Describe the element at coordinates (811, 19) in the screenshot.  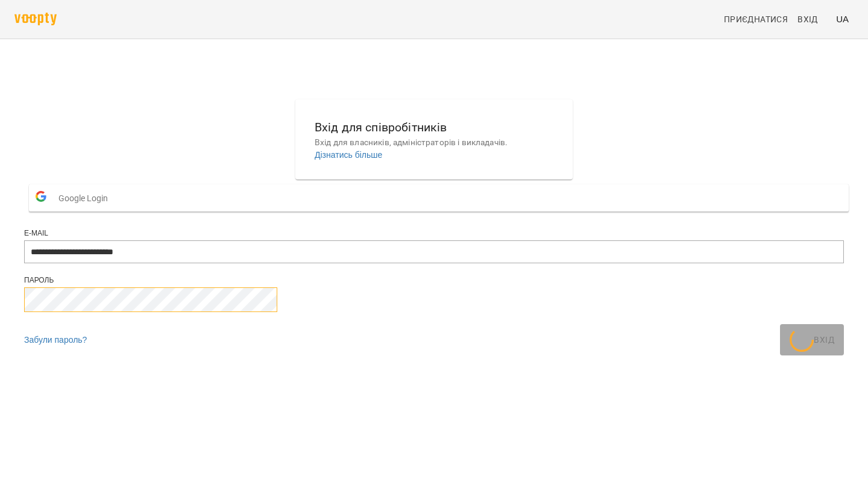
I see `a: Вхід` at that location.